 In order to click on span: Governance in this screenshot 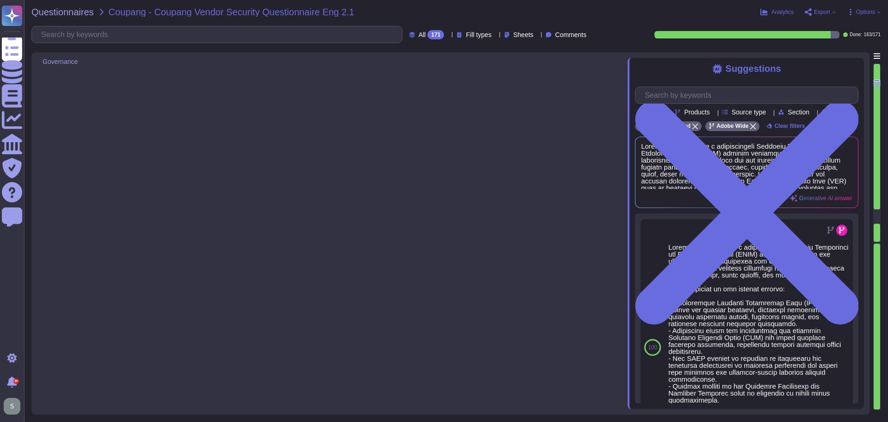, I will do `click(60, 62)`.